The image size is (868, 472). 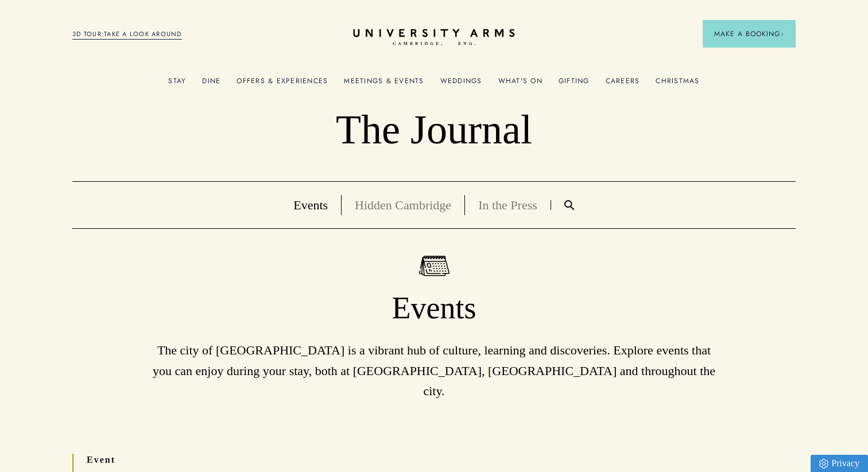 I want to click on a: Hidden Cambridge, so click(x=403, y=205).